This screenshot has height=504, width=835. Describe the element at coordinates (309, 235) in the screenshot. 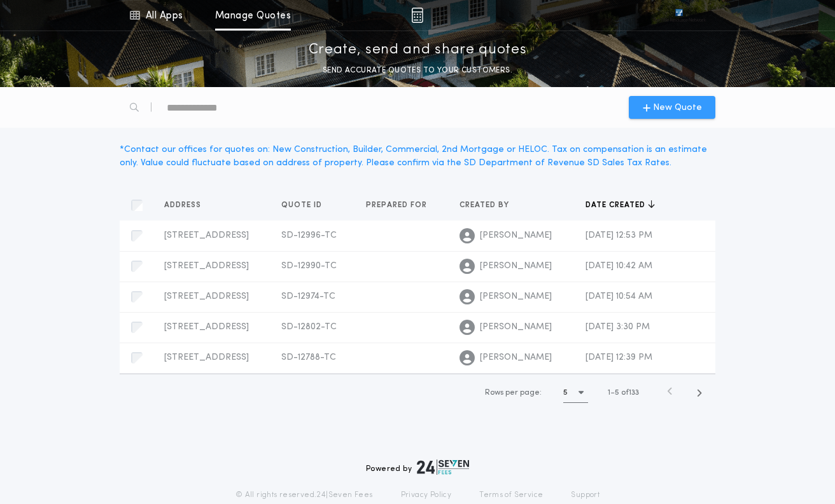

I see `span: SD-12996-TC` at that location.